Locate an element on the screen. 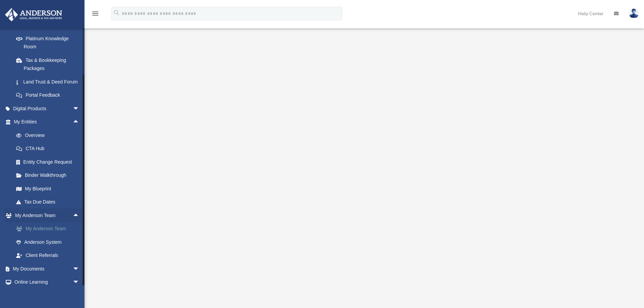  a: menu is located at coordinates (95, 14).